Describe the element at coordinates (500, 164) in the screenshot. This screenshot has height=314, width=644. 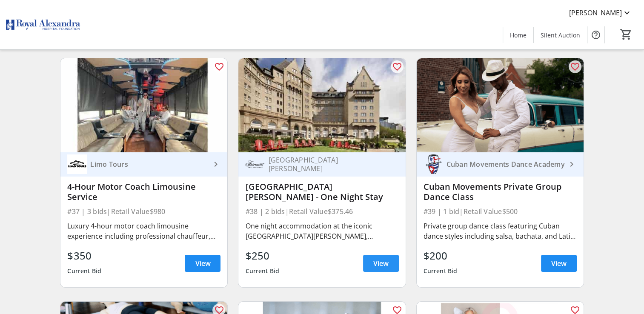
I see `a: Cuban Movements Dance AcademyCuban Movements Dance Academy` at that location.